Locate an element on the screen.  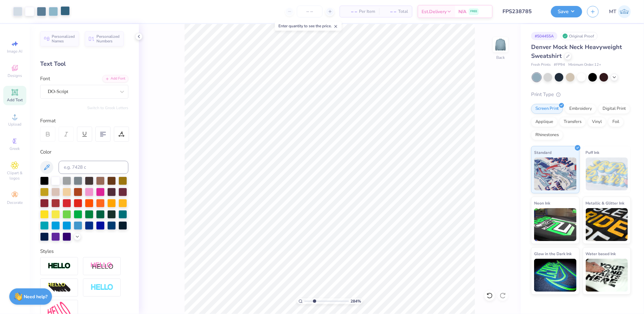
div: Color is located at coordinates (84, 152).